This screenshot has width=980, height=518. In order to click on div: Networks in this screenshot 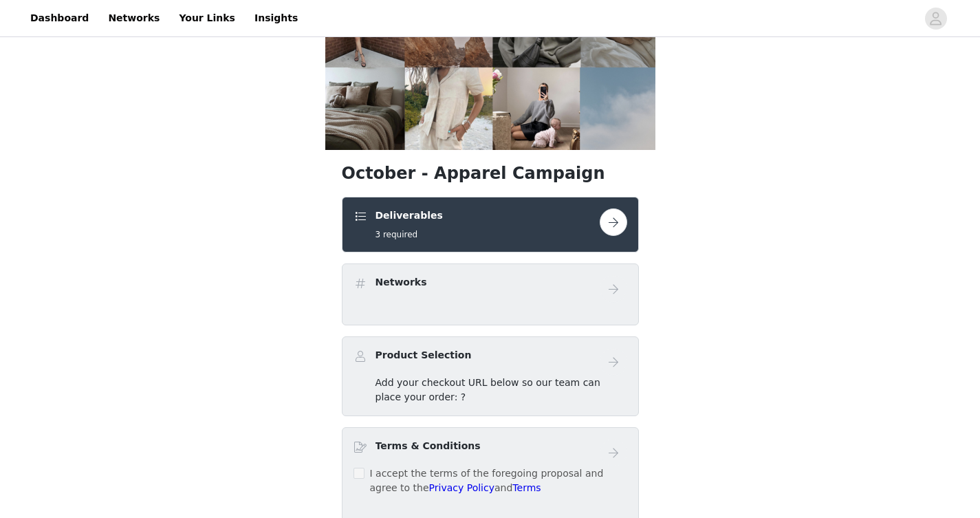, I will do `click(490, 294)`.